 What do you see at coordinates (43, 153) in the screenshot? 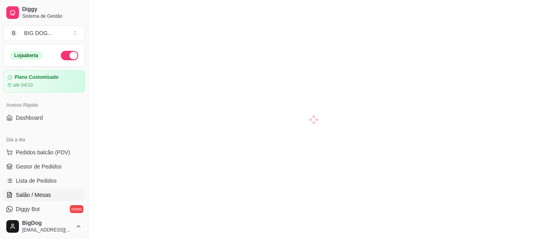
I see `span: Pedidos balcão (PDV)` at bounding box center [43, 153].